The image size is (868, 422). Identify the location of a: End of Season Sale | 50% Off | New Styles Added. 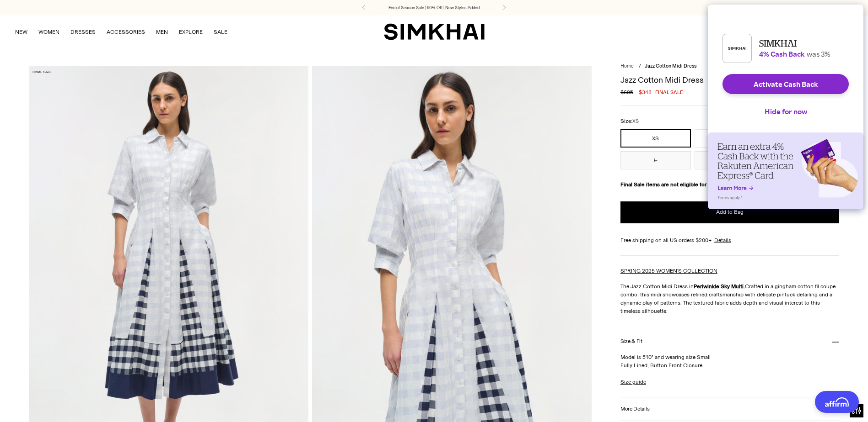
(433, 8).